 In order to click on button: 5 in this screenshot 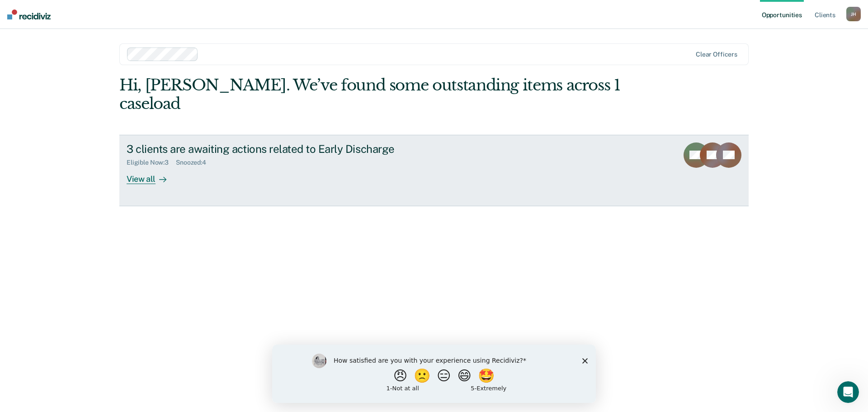, I will do `click(215, 31)`.